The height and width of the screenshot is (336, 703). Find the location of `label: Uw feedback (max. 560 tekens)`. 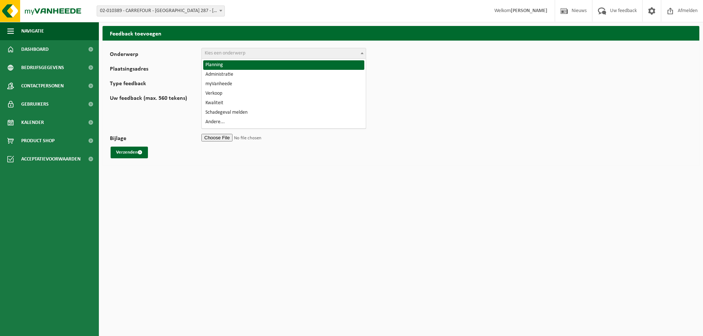

label: Uw feedback (max. 560 tekens) is located at coordinates (156, 112).